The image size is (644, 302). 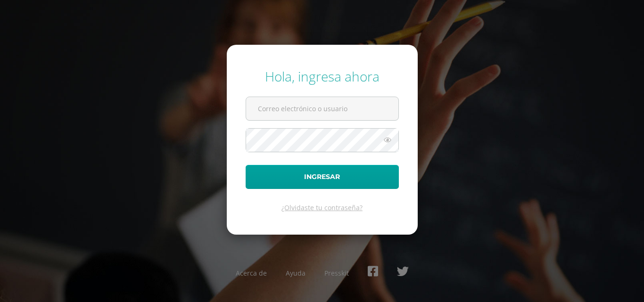 What do you see at coordinates (337, 273) in the screenshot?
I see `a: Presskit` at bounding box center [337, 273].